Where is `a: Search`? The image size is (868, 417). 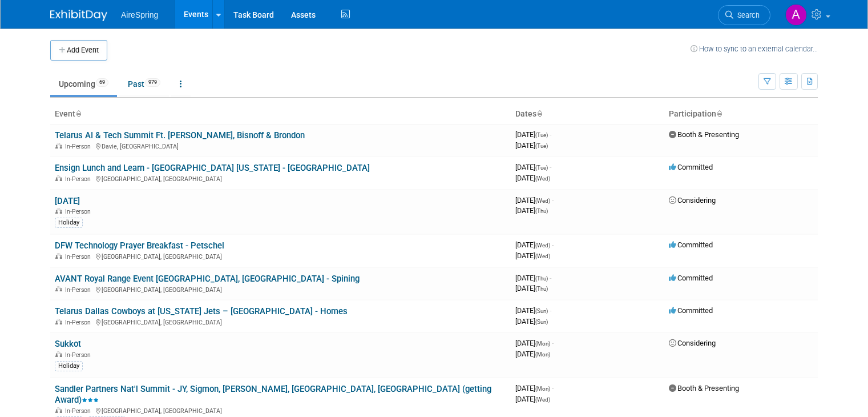
a: Search is located at coordinates (744, 15).